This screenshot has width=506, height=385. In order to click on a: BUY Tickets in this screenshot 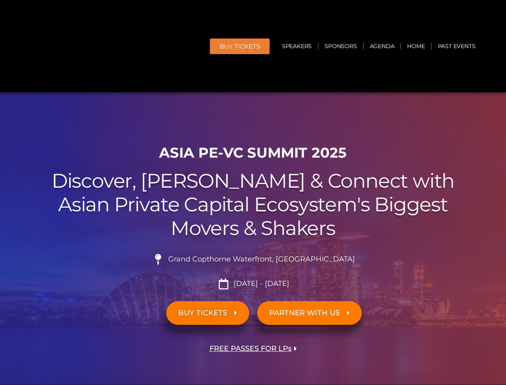, I will do `click(240, 46)`.